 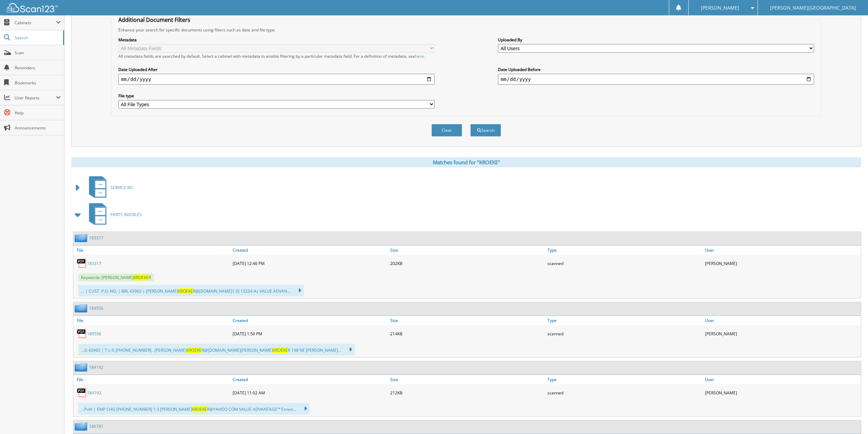 I want to click on a: PARTS INVOICES, so click(x=113, y=215).